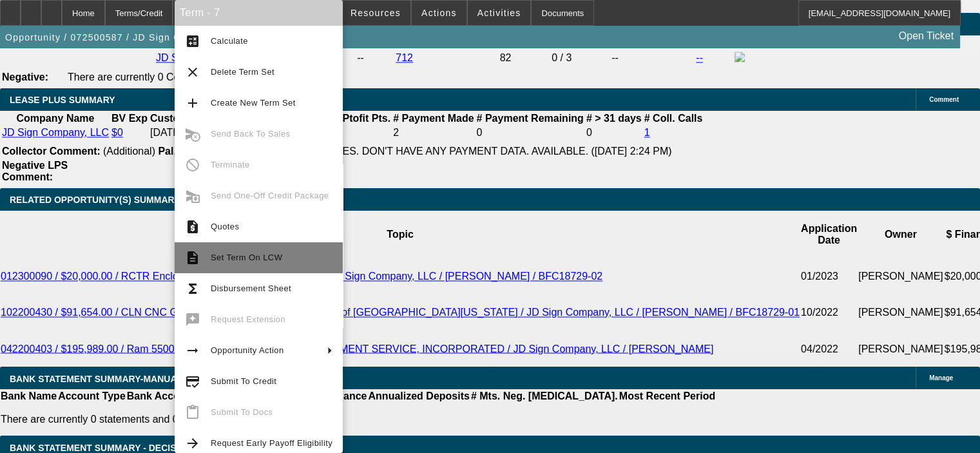 Image resolution: width=980 pixels, height=453 pixels. What do you see at coordinates (243, 71) in the screenshot?
I see `span: Delete Term Set` at bounding box center [243, 71].